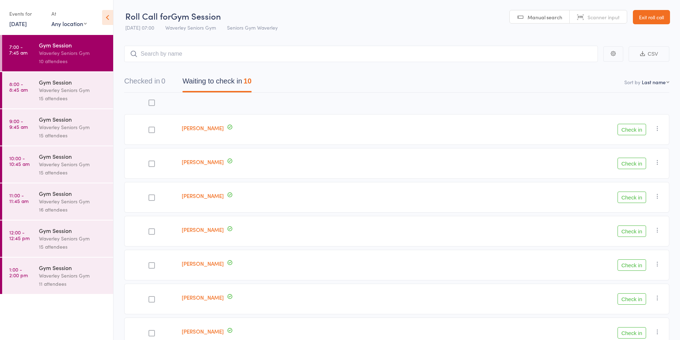 This screenshot has width=680, height=340. Describe the element at coordinates (191, 27) in the screenshot. I see `span: Waverley Seniors Gym` at that location.